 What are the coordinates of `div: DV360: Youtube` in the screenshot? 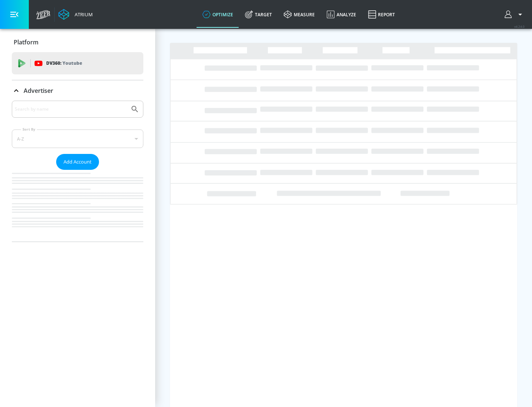 It's located at (78, 63).